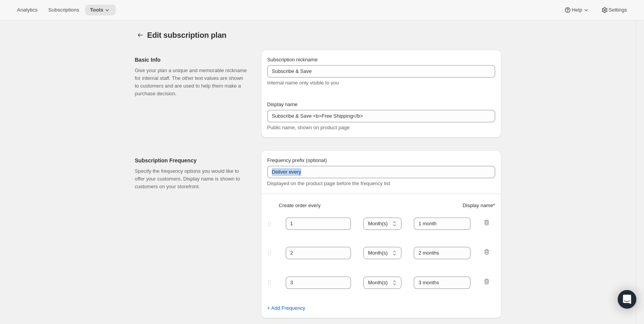 This screenshot has width=644, height=324. I want to click on p: Specify the frequency options you would like to offer your customers. Display name is shown to cu..., so click(192, 179).